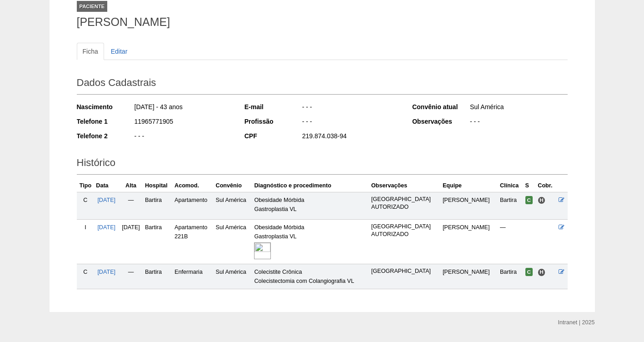 The image size is (644, 342). What do you see at coordinates (193, 205) in the screenshot?
I see `td: Apartamento` at bounding box center [193, 205].